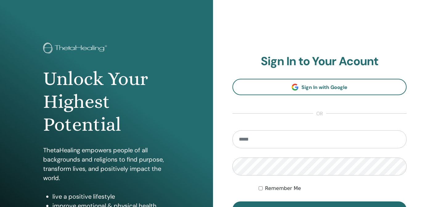 This screenshot has width=426, height=207. What do you see at coordinates (111, 196) in the screenshot?
I see `li: live a positive lifestyle` at bounding box center [111, 196].